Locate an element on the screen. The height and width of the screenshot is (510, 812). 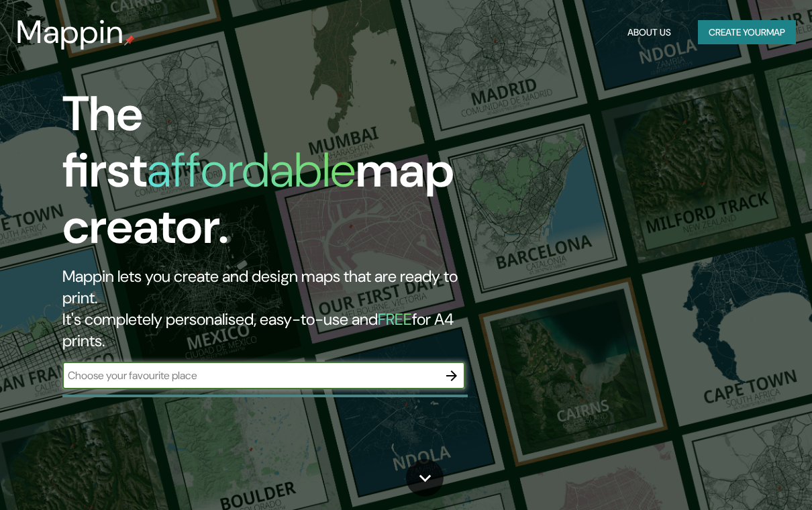
button: About Us is located at coordinates (649, 32).